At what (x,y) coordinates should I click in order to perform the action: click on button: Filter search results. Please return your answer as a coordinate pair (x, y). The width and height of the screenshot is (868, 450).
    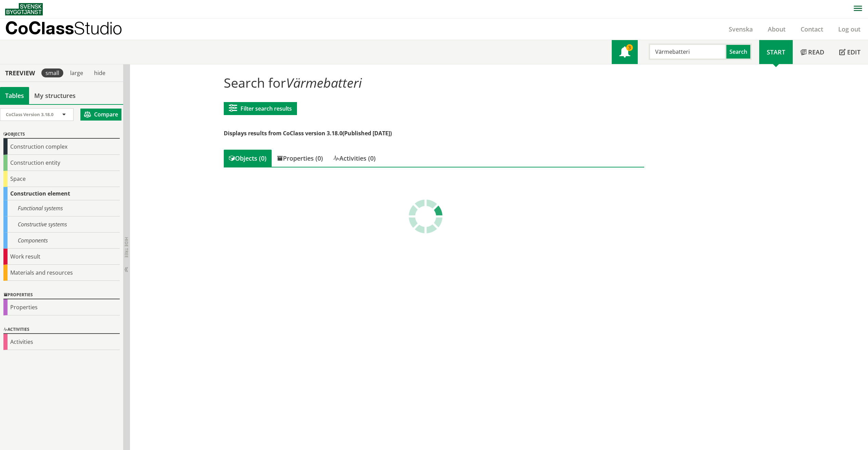
    Looking at the image, I should click on (260, 109).